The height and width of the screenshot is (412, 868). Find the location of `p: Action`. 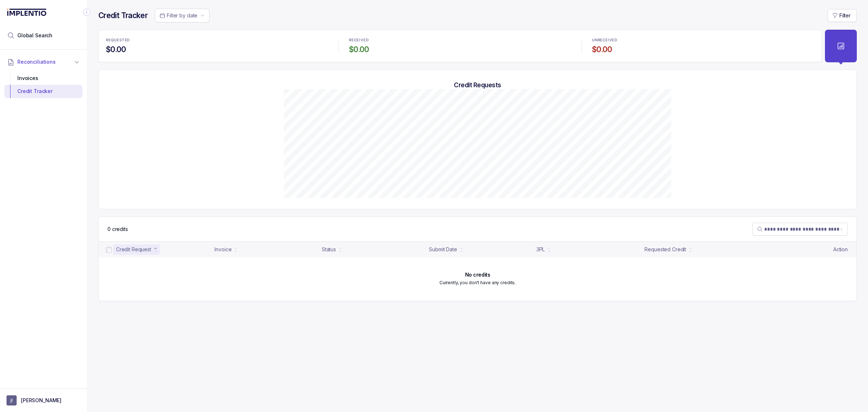

p: Action is located at coordinates (841, 249).